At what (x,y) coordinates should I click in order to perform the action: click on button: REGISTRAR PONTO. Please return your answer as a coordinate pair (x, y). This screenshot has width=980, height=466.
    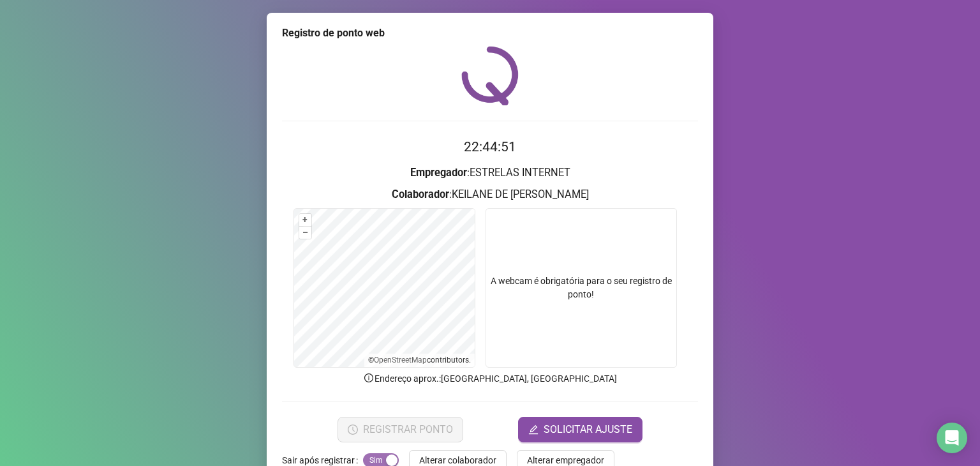
    Looking at the image, I should click on (400, 429).